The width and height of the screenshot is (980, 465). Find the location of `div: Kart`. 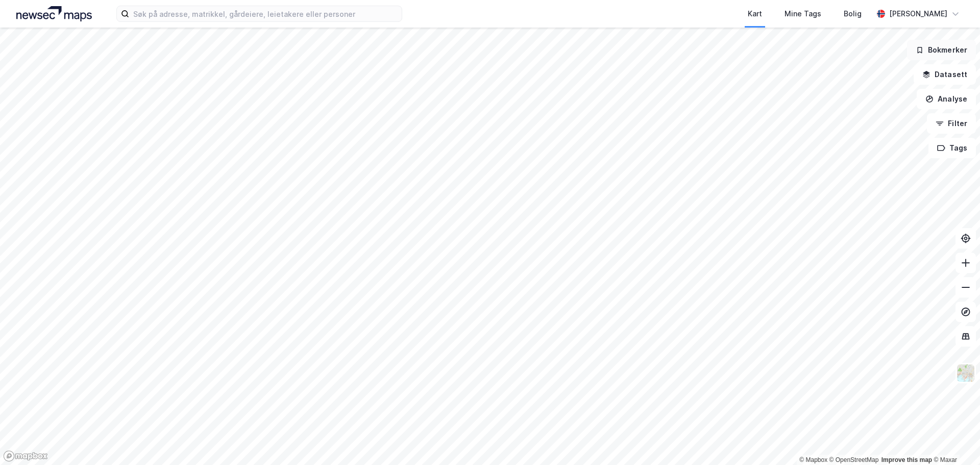

div: Kart is located at coordinates (755, 14).